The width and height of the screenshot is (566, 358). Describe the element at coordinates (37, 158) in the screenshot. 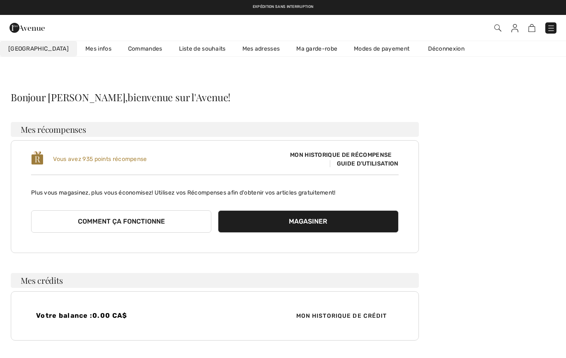

I see `img: loyalty_logo_r.svg` at that location.